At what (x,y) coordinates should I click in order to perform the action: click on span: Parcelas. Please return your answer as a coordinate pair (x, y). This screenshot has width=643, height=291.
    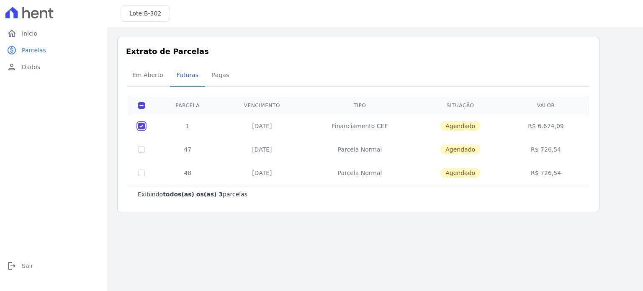
    Looking at the image, I should click on (34, 50).